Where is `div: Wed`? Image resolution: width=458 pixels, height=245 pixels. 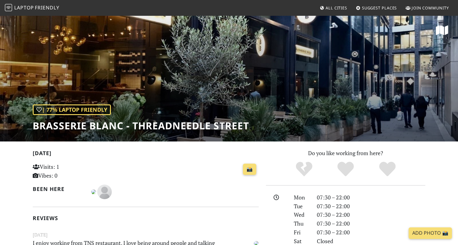
div: Wed is located at coordinates (302, 214).